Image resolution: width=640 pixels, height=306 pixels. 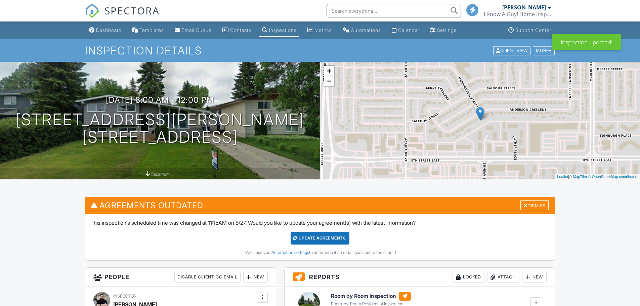 I want to click on img: The Best Home Inspection Software - Spectora, so click(x=92, y=11).